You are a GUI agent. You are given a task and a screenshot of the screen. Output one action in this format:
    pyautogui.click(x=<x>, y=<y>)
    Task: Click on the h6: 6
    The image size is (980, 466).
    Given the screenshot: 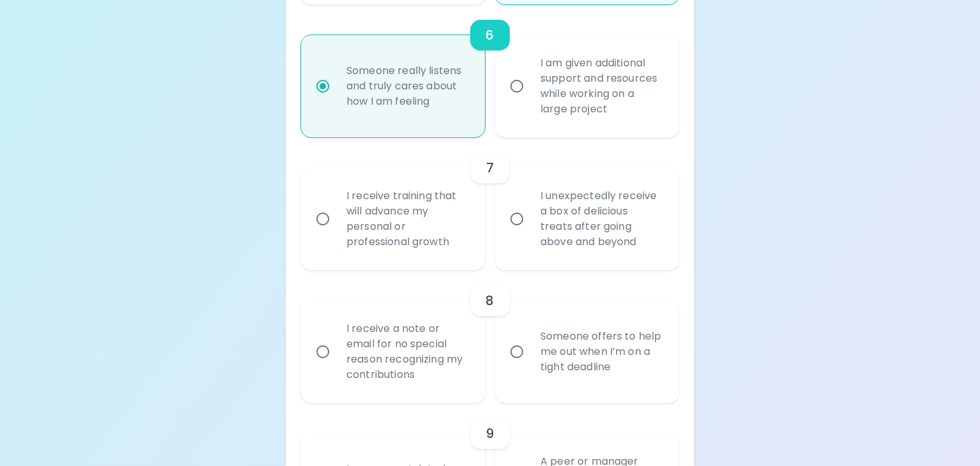 What is the action you would take?
    pyautogui.click(x=489, y=35)
    